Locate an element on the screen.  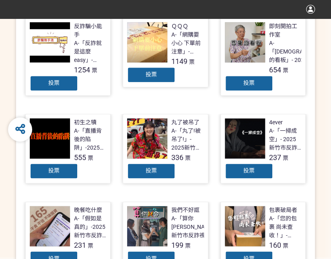
span: 199 is located at coordinates (177, 245).